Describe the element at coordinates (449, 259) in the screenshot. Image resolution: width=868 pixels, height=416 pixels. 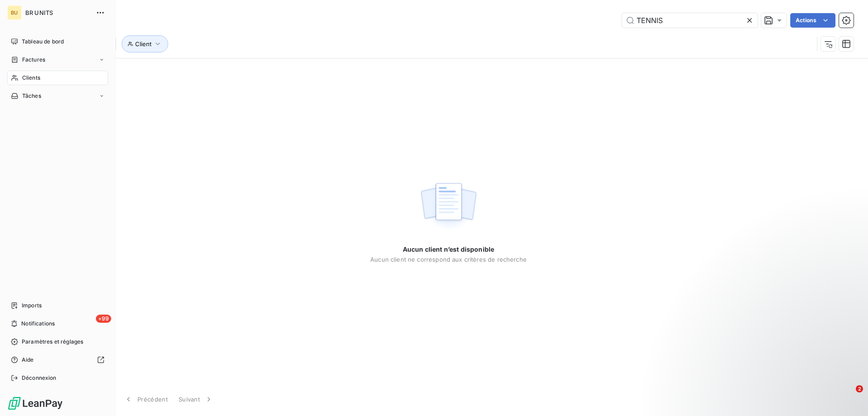
I see `span: Aucun client ne correspond aux critères de recherche` at that location.